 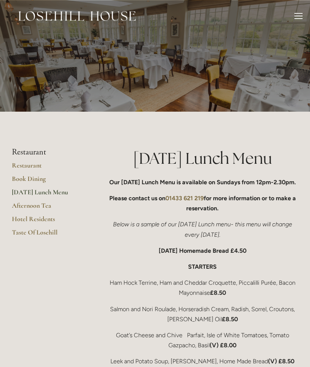 I want to click on strong: STARTERS, so click(x=202, y=266).